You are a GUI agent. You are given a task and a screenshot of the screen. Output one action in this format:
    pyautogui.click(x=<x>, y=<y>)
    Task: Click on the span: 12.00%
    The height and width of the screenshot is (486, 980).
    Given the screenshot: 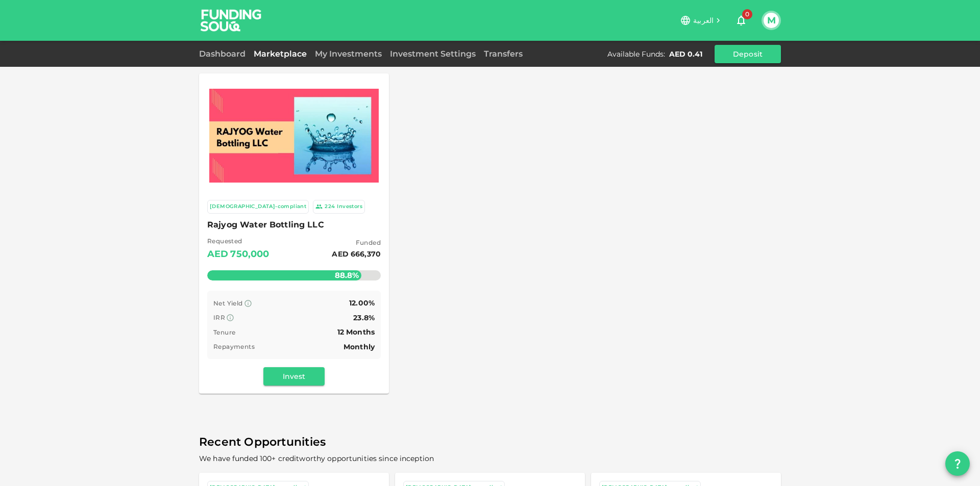 What is the action you would take?
    pyautogui.click(x=362, y=303)
    